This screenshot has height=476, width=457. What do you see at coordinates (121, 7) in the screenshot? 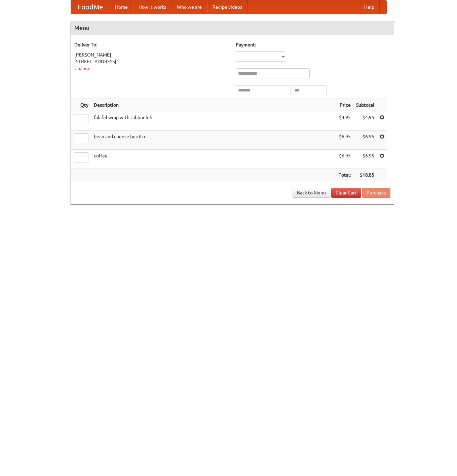
I see `a: Home` at bounding box center [121, 7].